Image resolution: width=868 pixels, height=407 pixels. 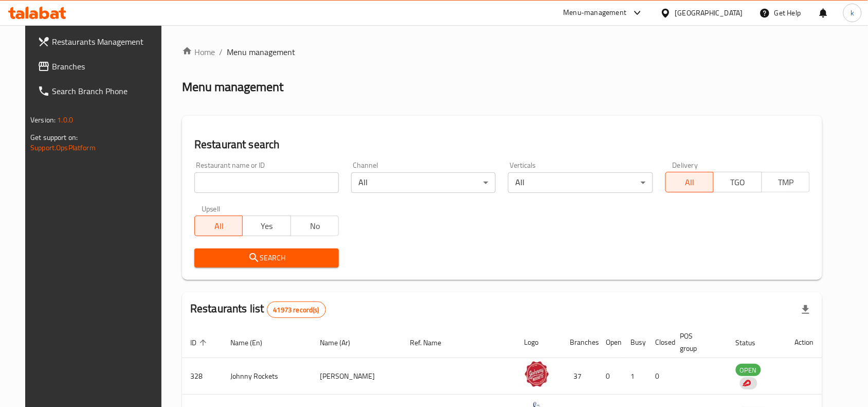 I want to click on span: k, so click(x=853, y=13).